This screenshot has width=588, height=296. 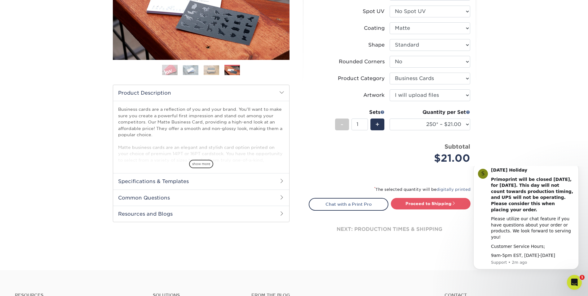 I want to click on p: Message from Support, sent 2m ago, so click(x=68, y=96).